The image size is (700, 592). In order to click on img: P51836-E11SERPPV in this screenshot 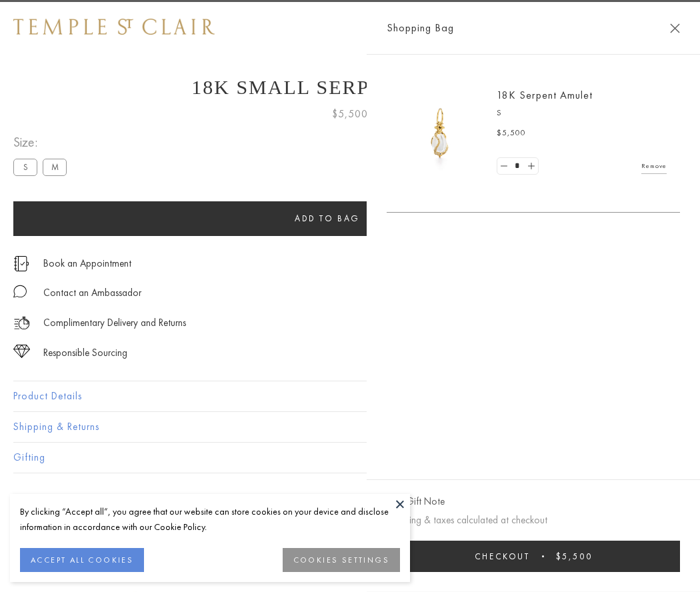, I will do `click(440, 133)`.